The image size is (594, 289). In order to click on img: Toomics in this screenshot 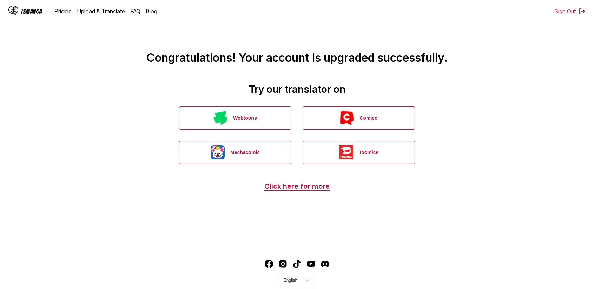, I will do `click(346, 153)`.